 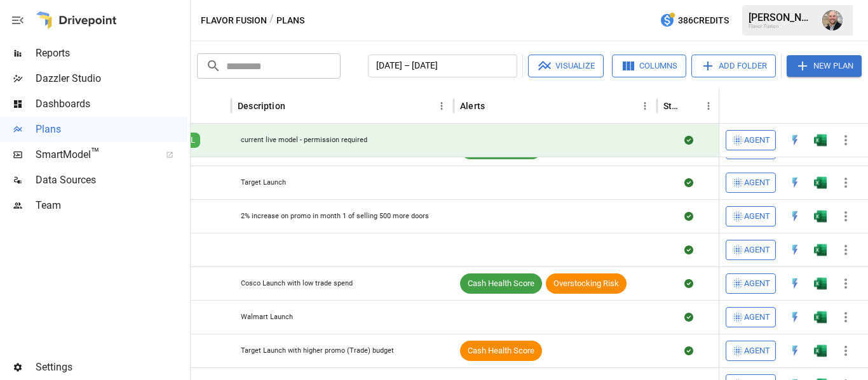 What do you see at coordinates (267, 317) in the screenshot?
I see `div: Walmart Launch` at bounding box center [267, 317].